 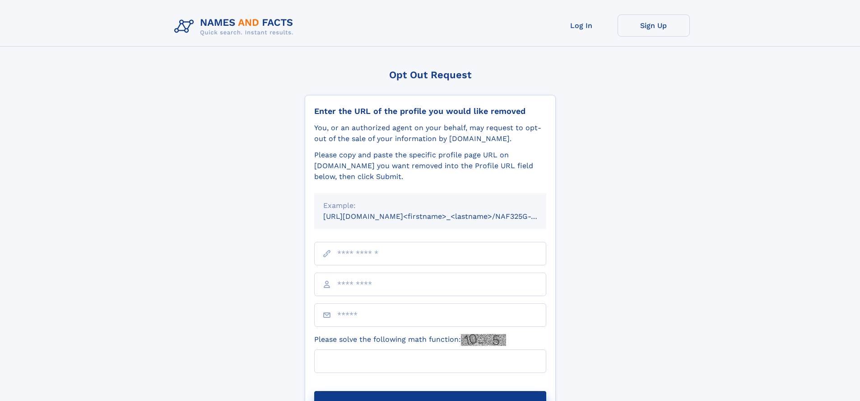 What do you see at coordinates (410, 340) in the screenshot?
I see `label: Please solve the following math function:` at bounding box center [410, 340].